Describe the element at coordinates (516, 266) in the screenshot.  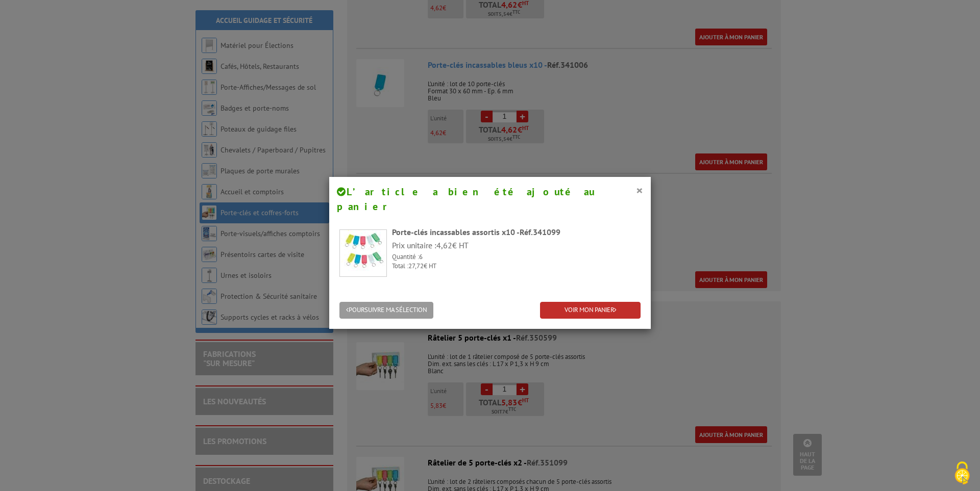
I see `p: Total : € HT` at that location.